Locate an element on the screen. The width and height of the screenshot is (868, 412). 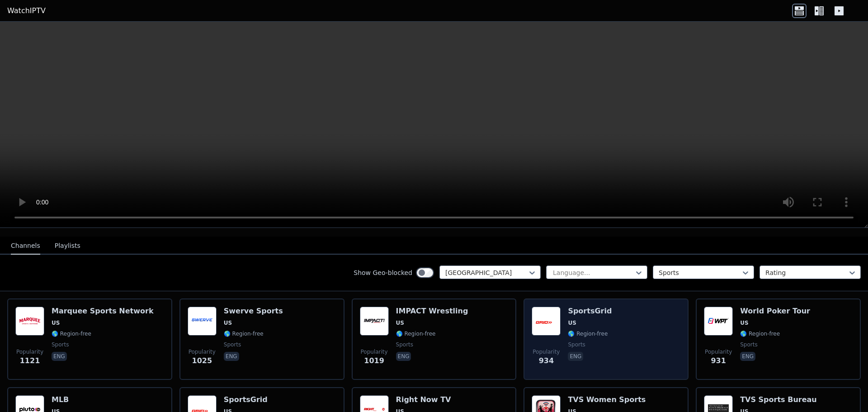
h6: Marquee Sports Network is located at coordinates (102, 311).